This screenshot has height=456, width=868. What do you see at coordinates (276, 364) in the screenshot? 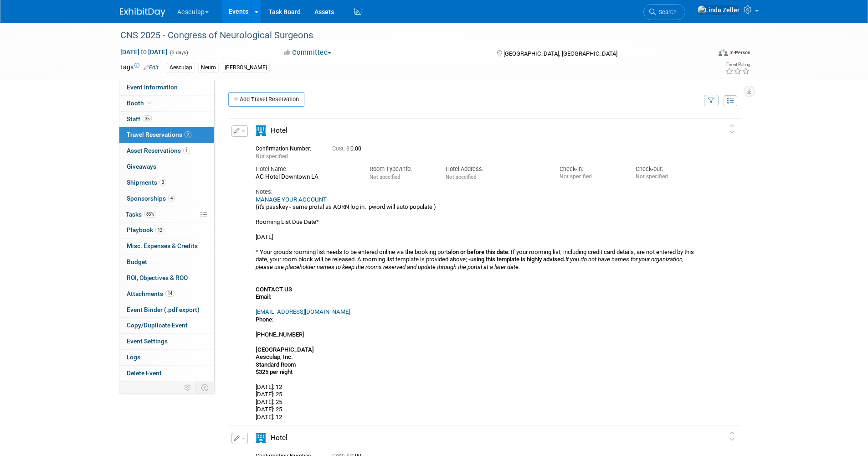
I see `b: Standard Room` at bounding box center [276, 364].